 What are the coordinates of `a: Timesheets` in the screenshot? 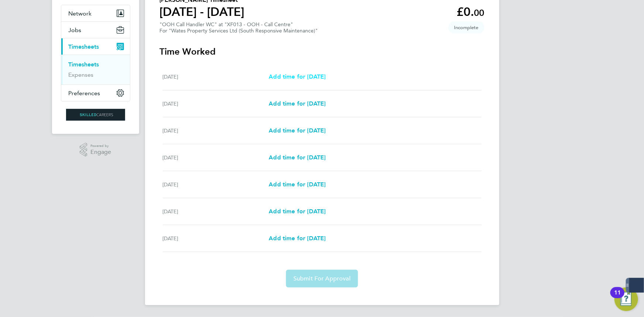 It's located at (84, 64).